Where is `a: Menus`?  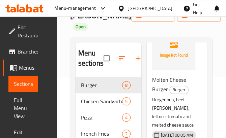
a: Menus is located at coordinates (21, 68).